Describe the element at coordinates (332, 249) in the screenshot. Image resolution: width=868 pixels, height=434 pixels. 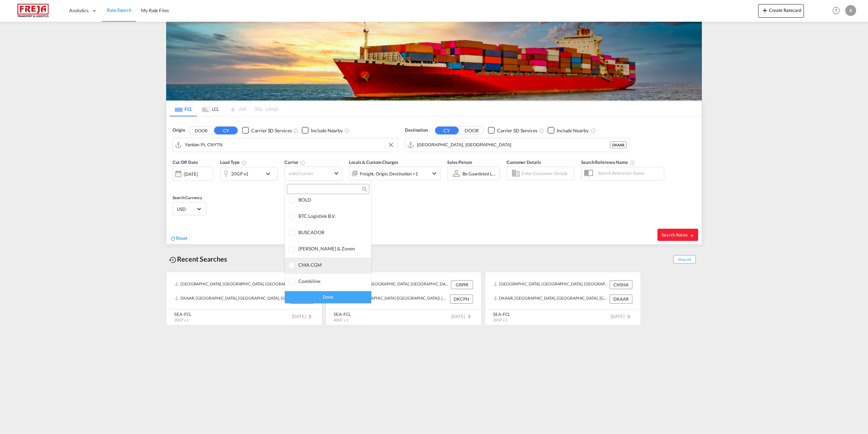
I see `div: Cleve & Zonen` at that location.